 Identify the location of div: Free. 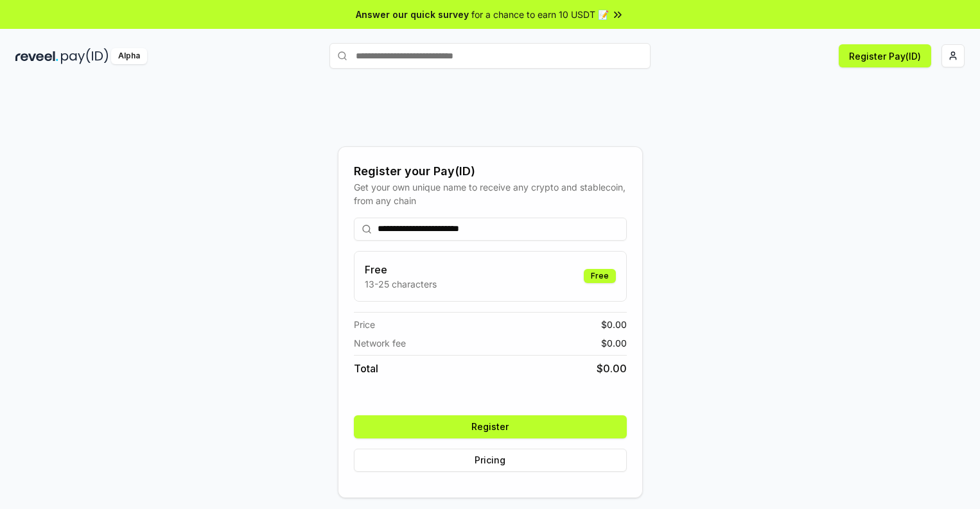
(599, 276).